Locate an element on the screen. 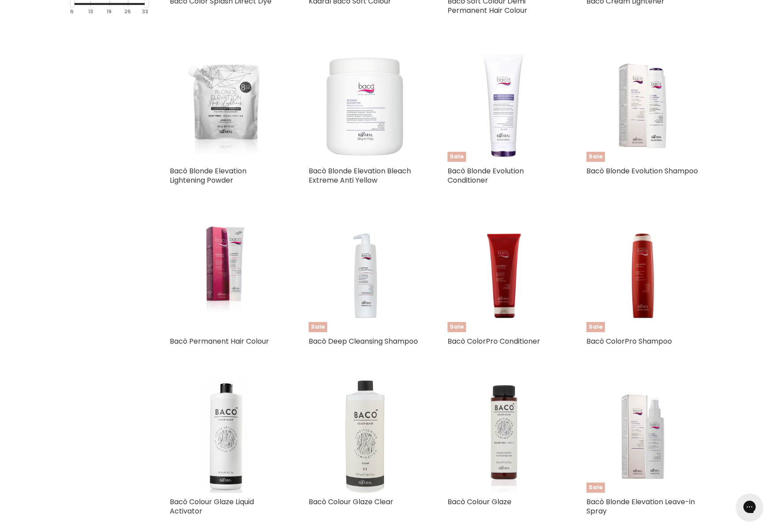  img: Bacò Deep Cleansing Shampoo is located at coordinates (365, 275).